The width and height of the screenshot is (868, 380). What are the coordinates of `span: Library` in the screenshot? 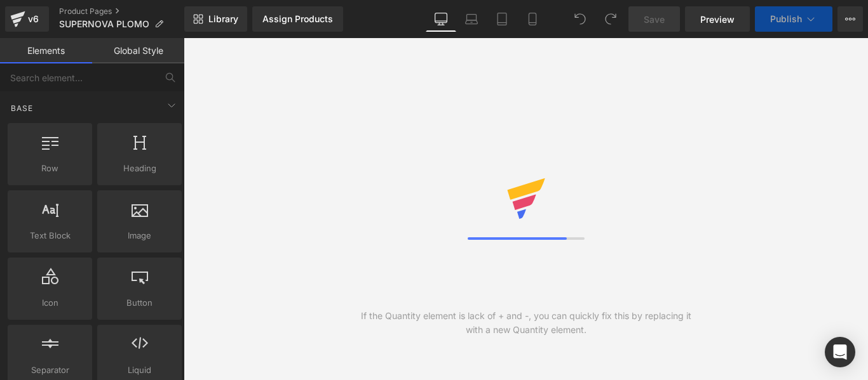 It's located at (223, 19).